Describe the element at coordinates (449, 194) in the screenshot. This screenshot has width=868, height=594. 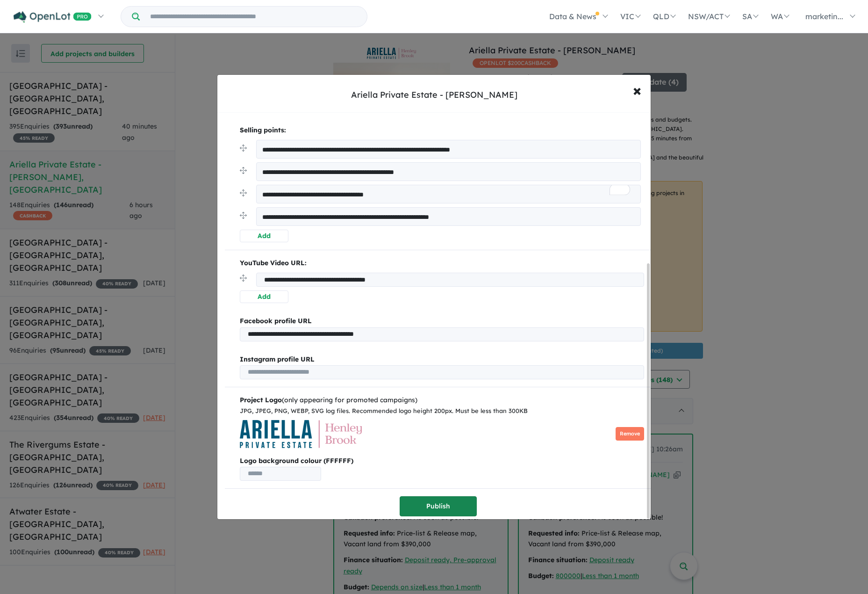
I see `textarea: To enrich screen reader interactions, please activate Accessibility in Grammarly extension settings` at that location.